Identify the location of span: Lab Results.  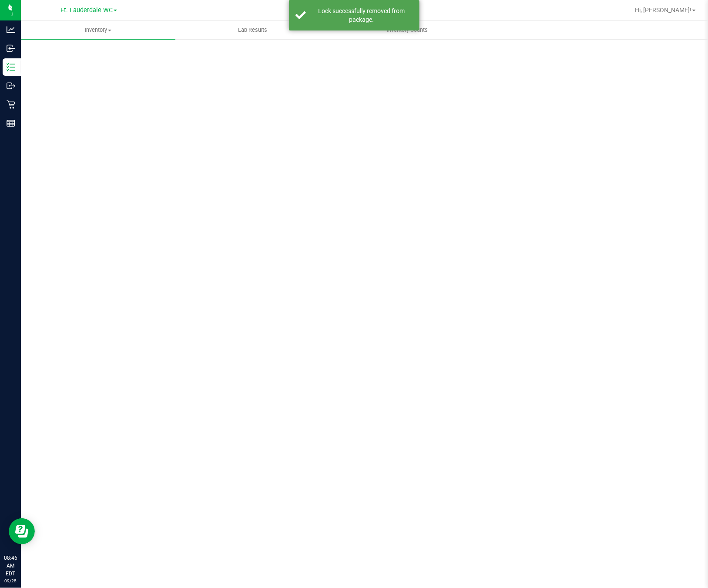
(253, 30).